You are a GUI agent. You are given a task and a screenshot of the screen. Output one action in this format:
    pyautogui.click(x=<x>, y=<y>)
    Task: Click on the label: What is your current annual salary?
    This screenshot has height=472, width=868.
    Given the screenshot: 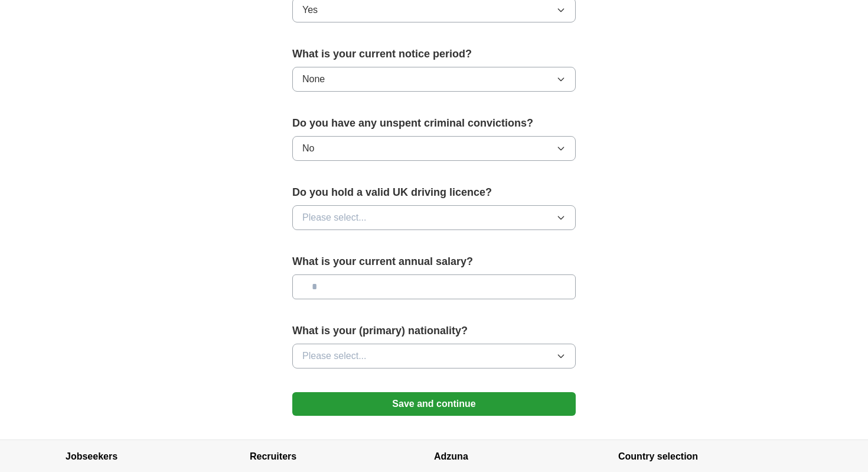 What is the action you would take?
    pyautogui.click(x=434, y=262)
    